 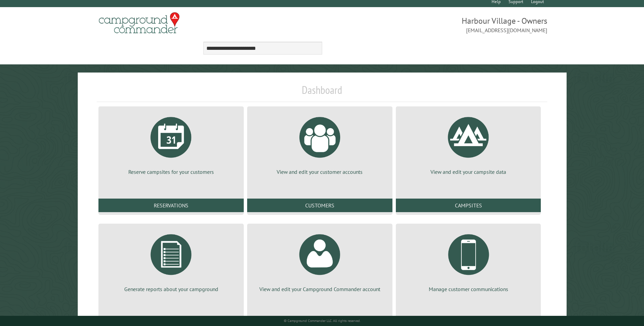 What do you see at coordinates (320, 172) in the screenshot?
I see `p: View and edit your customer accounts` at bounding box center [320, 172].